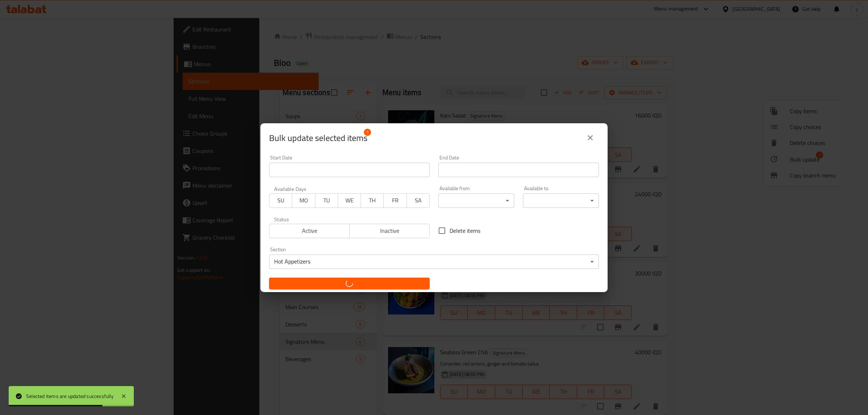 This screenshot has width=868, height=415. Describe the element at coordinates (590, 138) in the screenshot. I see `button: close` at that location.